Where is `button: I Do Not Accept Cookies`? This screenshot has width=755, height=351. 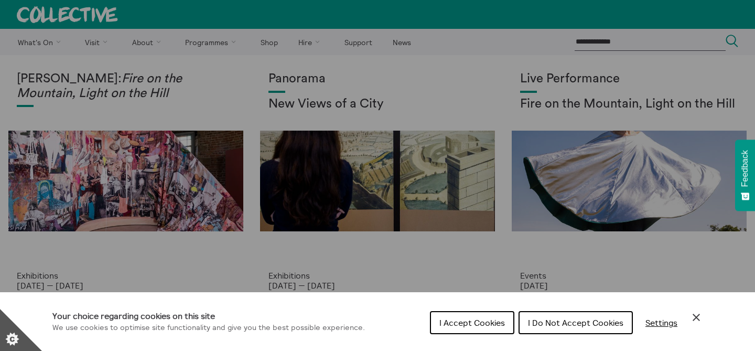 button: I Do Not Accept Cookies is located at coordinates (575, 322).